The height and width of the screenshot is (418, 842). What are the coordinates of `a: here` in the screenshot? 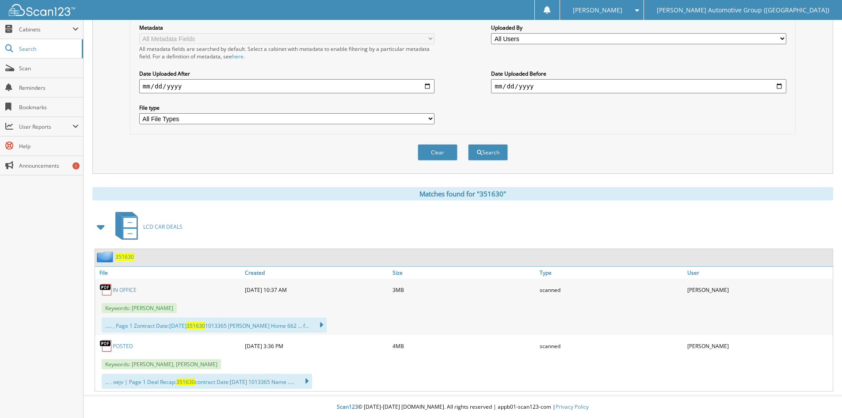 It's located at (238, 56).